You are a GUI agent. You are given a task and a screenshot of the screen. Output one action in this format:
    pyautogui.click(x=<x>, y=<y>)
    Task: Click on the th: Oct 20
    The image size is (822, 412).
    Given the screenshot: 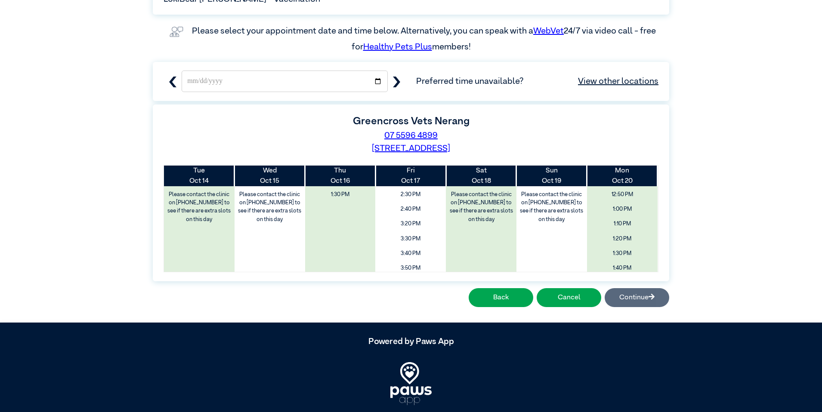 What is the action you would take?
    pyautogui.click(x=623, y=176)
    